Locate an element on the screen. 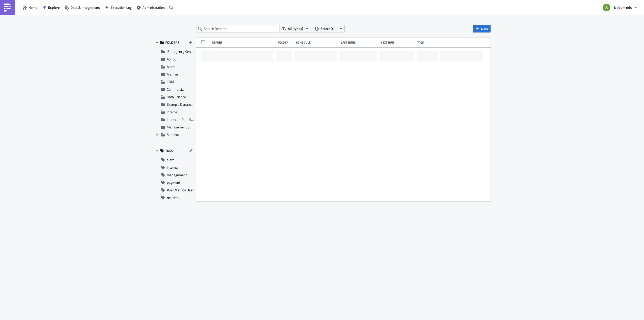  span: All (types) is located at coordinates (296, 28).